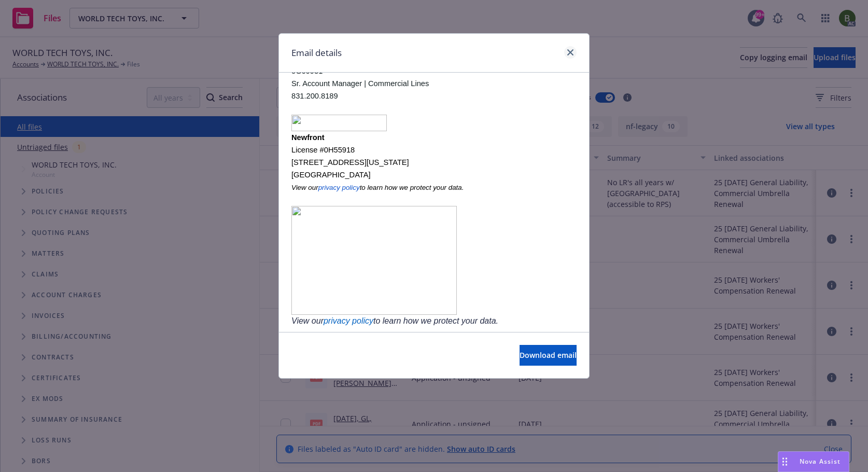  What do you see at coordinates (570, 53) in the screenshot?
I see `a: close` at bounding box center [570, 53].